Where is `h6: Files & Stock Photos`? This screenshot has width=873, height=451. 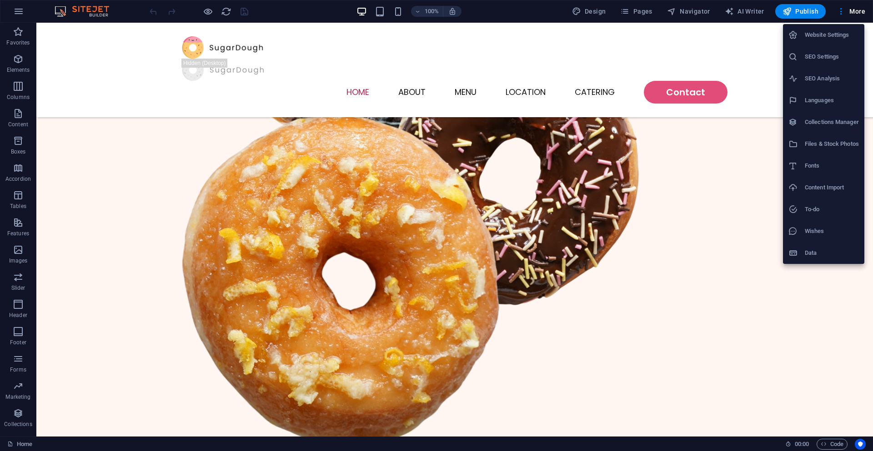 h6: Files & Stock Photos is located at coordinates (832, 144).